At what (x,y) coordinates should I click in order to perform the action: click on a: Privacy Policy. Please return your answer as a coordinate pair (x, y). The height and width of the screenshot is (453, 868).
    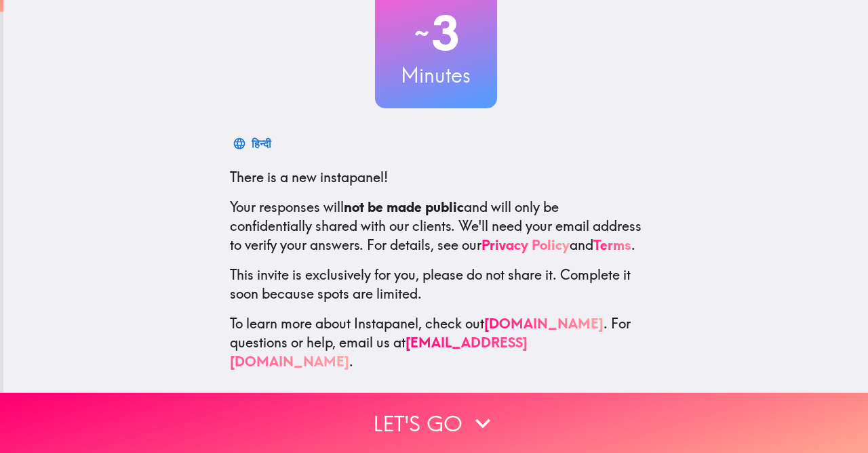
    Looking at the image, I should click on (525, 245).